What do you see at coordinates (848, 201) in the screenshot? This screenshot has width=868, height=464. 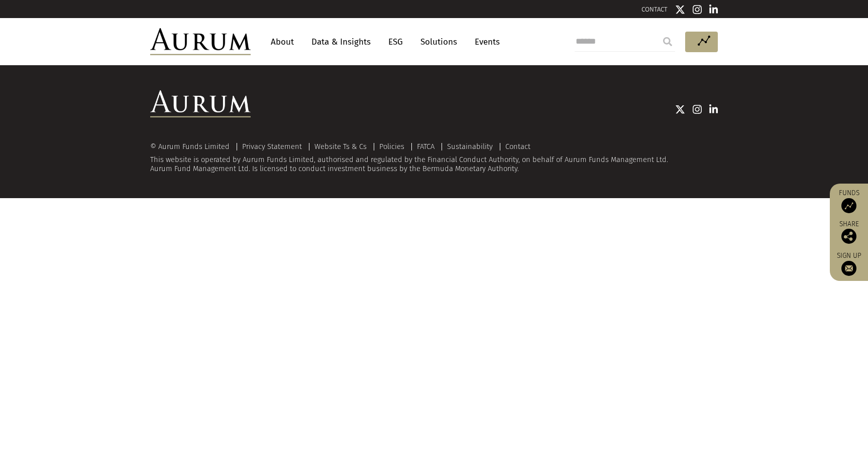 I see `a: Funds` at bounding box center [848, 201].